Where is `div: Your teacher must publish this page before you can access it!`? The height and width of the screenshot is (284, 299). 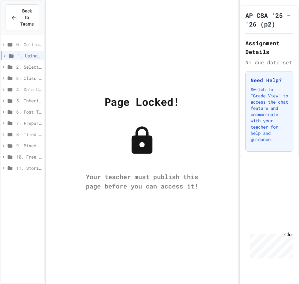 div: Your teacher must publish this page before you can access it! is located at coordinates (142, 181).